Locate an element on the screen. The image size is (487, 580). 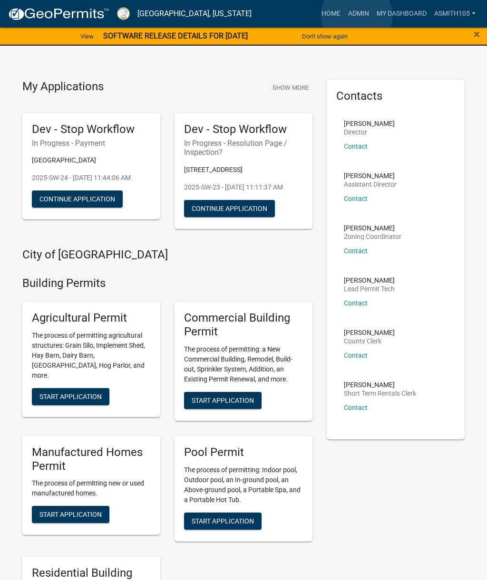
a: asmith105 is located at coordinates (454, 14).